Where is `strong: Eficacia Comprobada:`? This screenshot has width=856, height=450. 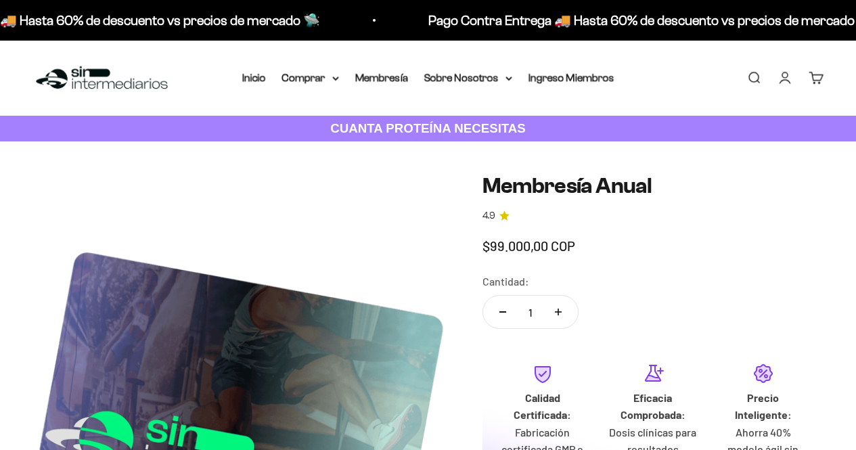 strong: Eficacia Comprobada: is located at coordinates (653, 406).